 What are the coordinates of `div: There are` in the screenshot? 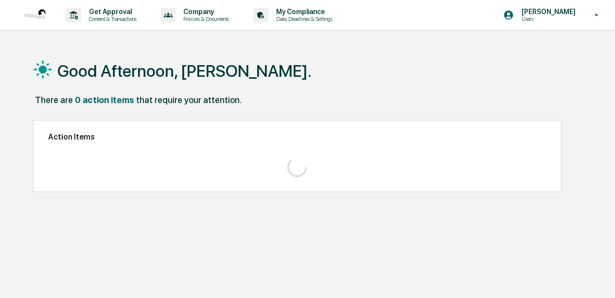 It's located at (54, 100).